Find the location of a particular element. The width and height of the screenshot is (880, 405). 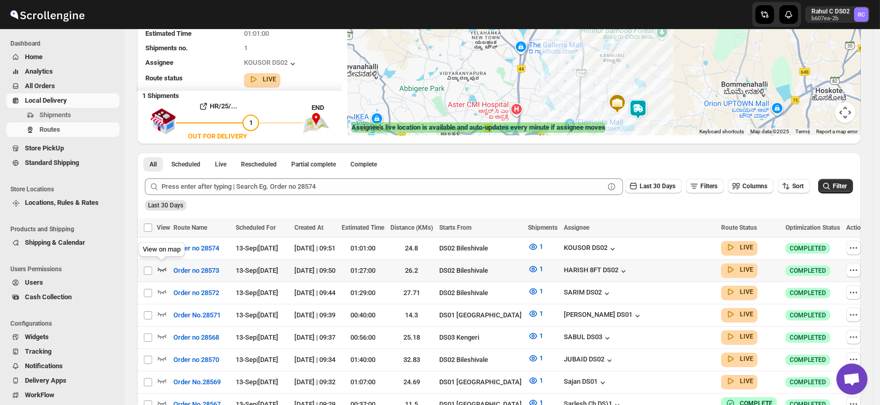

button: JUBAID DS02 is located at coordinates (589, 361).